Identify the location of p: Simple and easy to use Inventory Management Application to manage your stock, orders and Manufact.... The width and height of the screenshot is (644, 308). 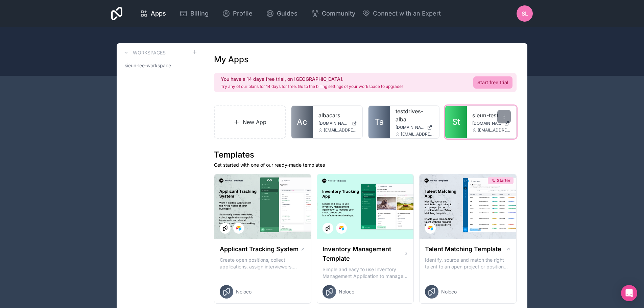
(365, 273).